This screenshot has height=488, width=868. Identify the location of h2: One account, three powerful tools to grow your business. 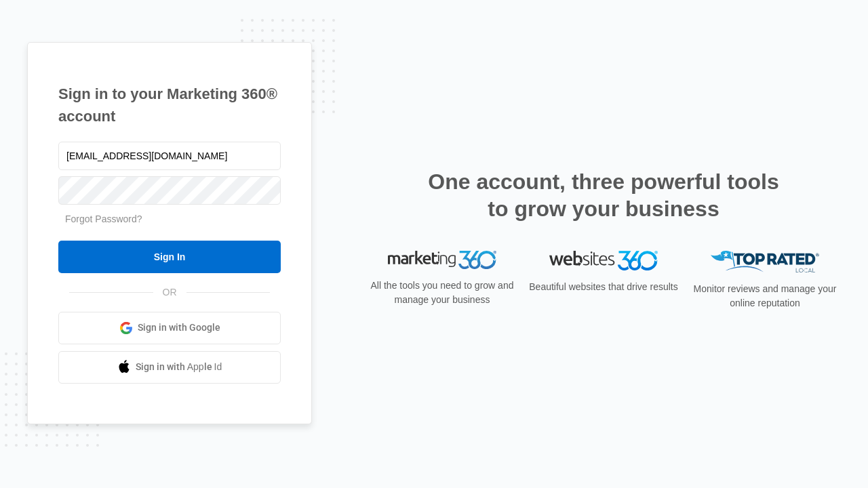
(604, 196).